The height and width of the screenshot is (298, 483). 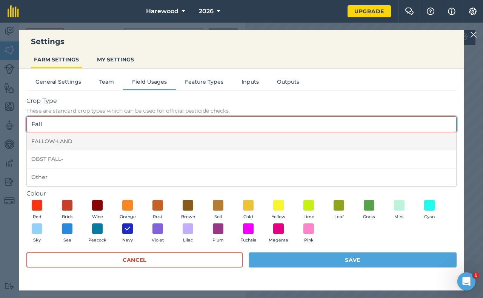 I want to click on span: Lime, so click(x=308, y=217).